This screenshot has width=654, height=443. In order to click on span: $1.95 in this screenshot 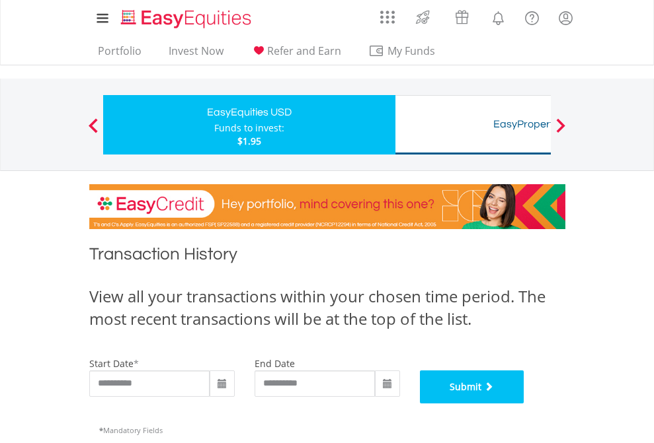, I will do `click(249, 141)`.